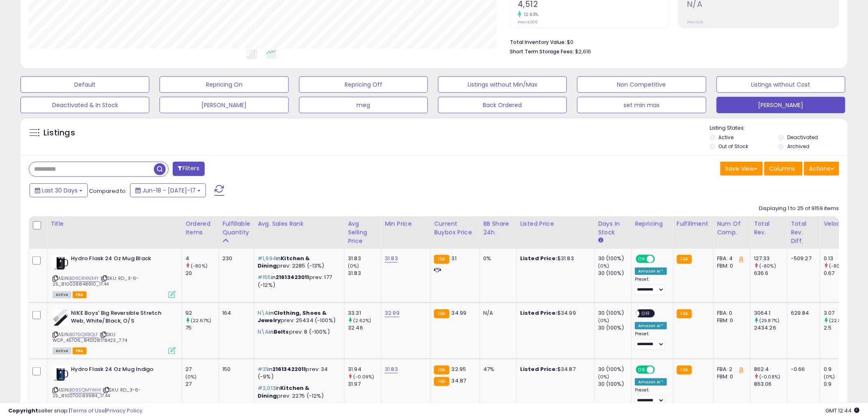 Image resolution: width=868 pixels, height=419 pixels. I want to click on div: 2434.26, so click(770, 328).